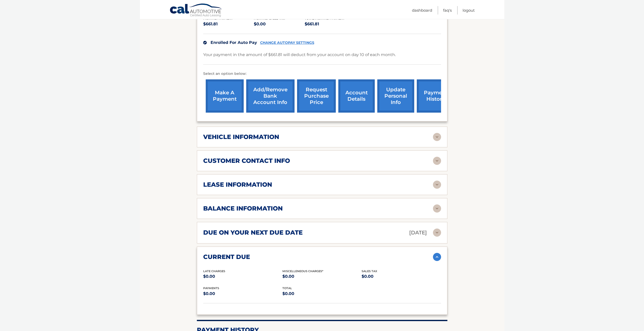  What do you see at coordinates (322, 74) in the screenshot?
I see `p: Select an option below:` at bounding box center [322, 74].